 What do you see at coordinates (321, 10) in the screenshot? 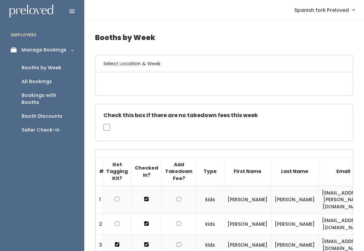
I see `span: Spanish fork Preloved` at bounding box center [321, 10].